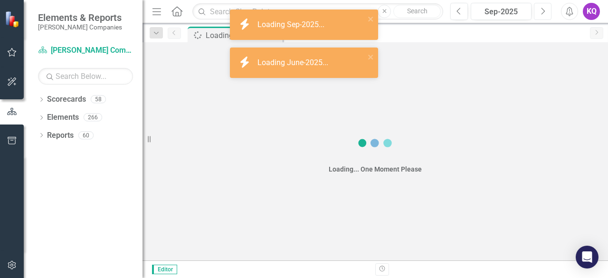  I want to click on button: Search, so click(417, 11).